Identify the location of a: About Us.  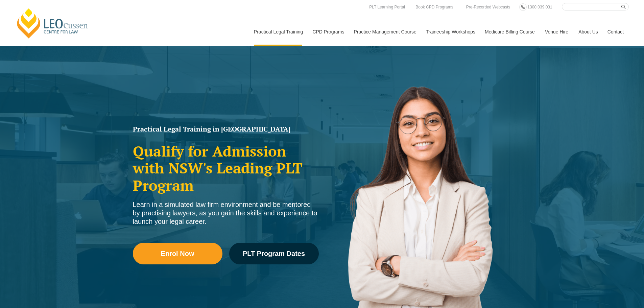
(588, 32).